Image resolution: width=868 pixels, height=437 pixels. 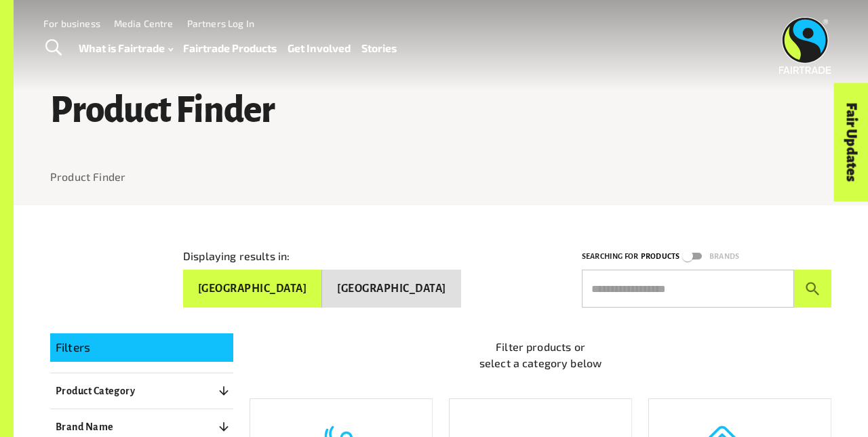 I want to click on a: Partners Log In, so click(x=220, y=23).